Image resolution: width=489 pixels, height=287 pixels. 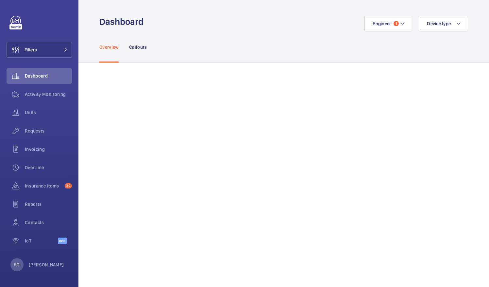 What do you see at coordinates (68, 186) in the screenshot?
I see `span: 32` at bounding box center [68, 186].